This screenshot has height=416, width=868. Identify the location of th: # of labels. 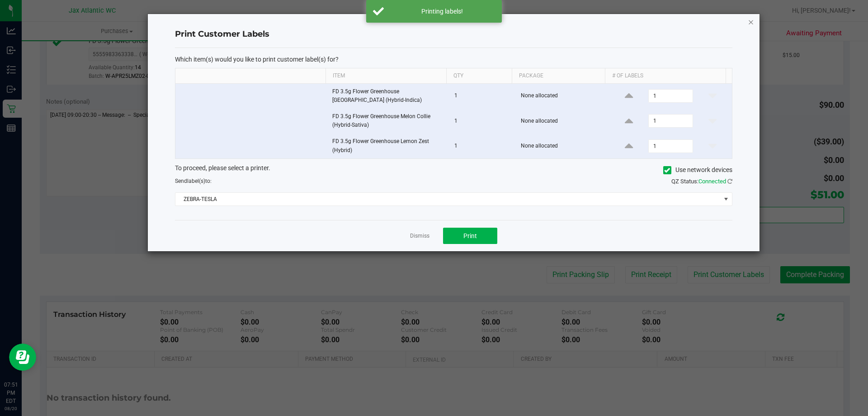
(665, 76).